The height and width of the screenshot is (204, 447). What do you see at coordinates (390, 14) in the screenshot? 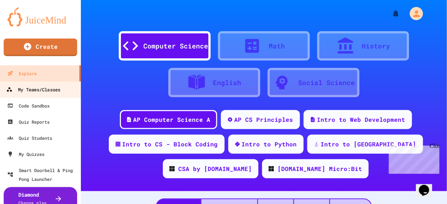
I see `div: My Notifications` at bounding box center [390, 14].